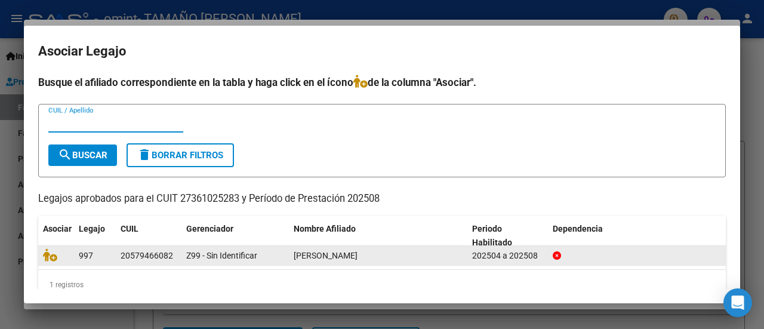 This screenshot has width=764, height=329. What do you see at coordinates (738, 303) in the screenshot?
I see `div: Open Intercom Messenger` at bounding box center [738, 303].